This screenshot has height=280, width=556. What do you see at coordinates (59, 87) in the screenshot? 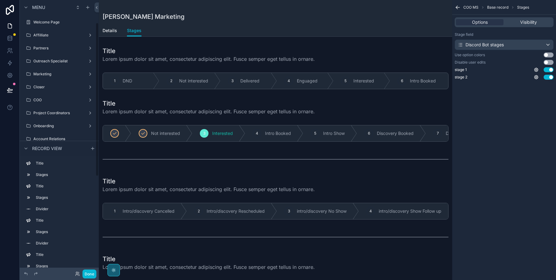
I see `a: Closer` at bounding box center [59, 87].